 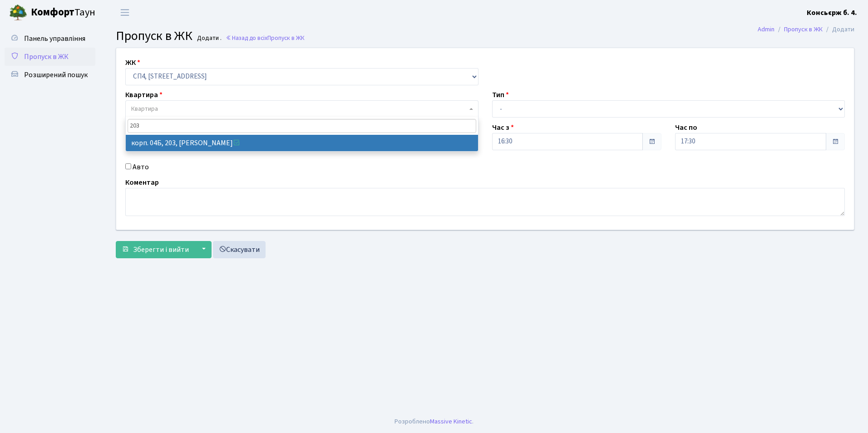 I want to click on button: Зберегти і вийти, so click(x=155, y=250).